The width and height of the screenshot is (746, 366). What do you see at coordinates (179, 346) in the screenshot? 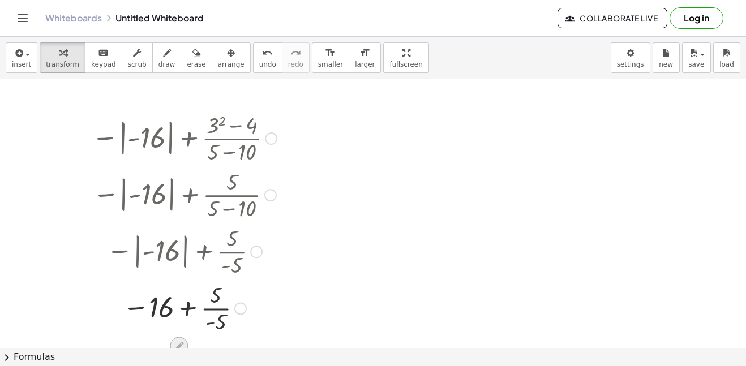
I see `div: Edit math` at bounding box center [179, 346].